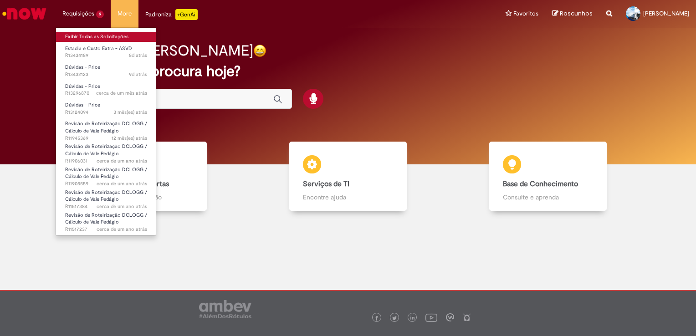  Describe the element at coordinates (106, 93) in the screenshot. I see `span: R13296870` at that location.